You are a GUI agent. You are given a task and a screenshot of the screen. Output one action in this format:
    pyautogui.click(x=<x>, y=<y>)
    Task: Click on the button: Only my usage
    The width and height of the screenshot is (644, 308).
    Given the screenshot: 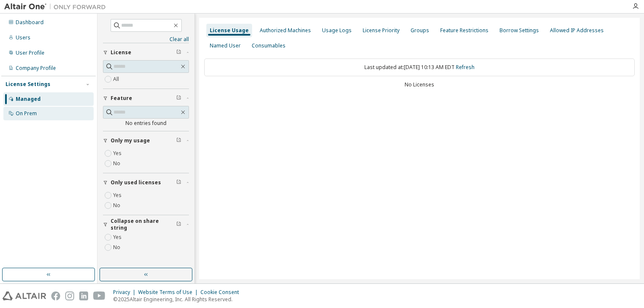 What is the action you would take?
    pyautogui.click(x=146, y=141)
    